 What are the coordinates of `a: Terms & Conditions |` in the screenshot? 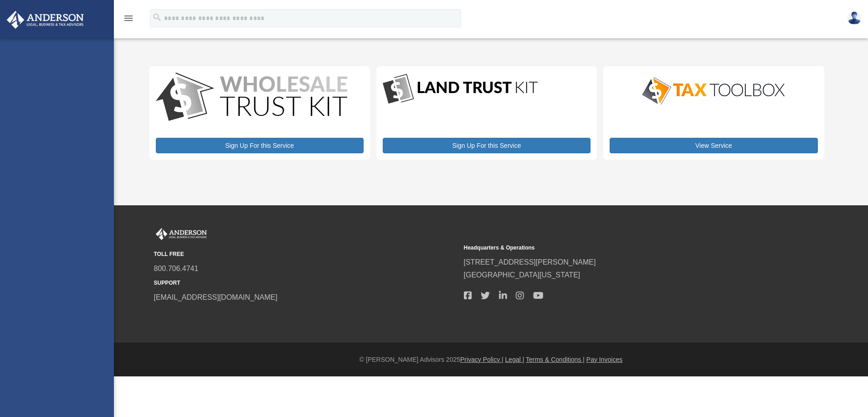 It's located at (555, 359).